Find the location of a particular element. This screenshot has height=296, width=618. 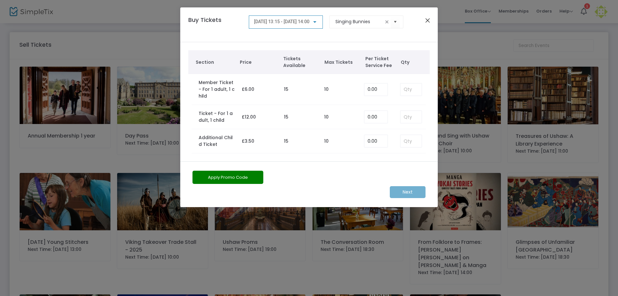

label: Member Ticket - For 1 adult, 1 child is located at coordinates (217, 89).